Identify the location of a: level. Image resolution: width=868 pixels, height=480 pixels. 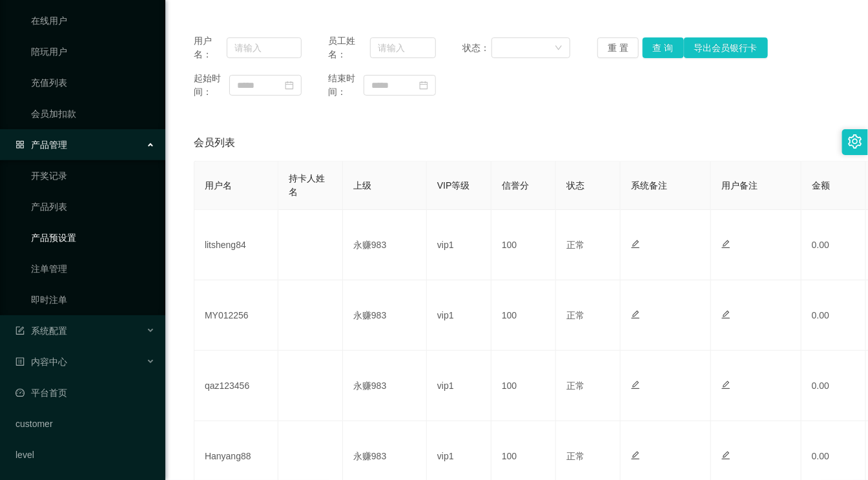
(85, 455).